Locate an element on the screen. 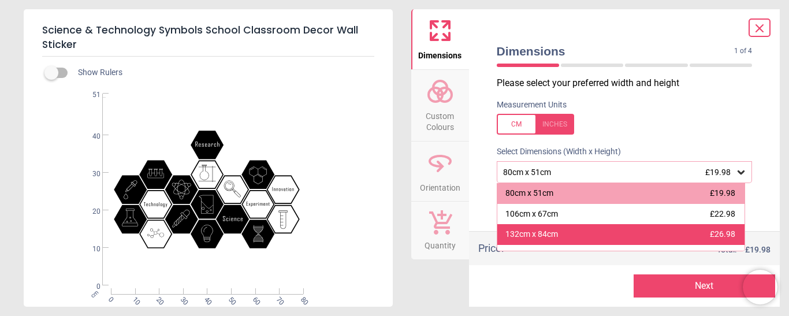 The height and width of the screenshot is (316, 789). div: 106cm x 67cm is located at coordinates (531, 214).